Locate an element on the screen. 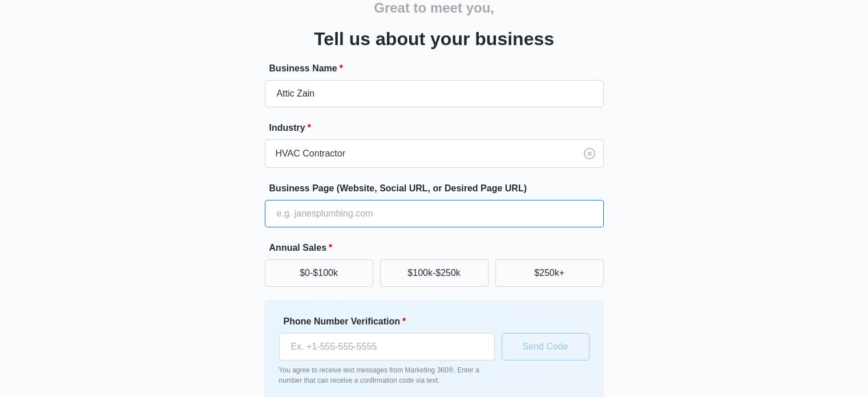 This screenshot has width=868, height=397. label: Industry is located at coordinates (439, 128).